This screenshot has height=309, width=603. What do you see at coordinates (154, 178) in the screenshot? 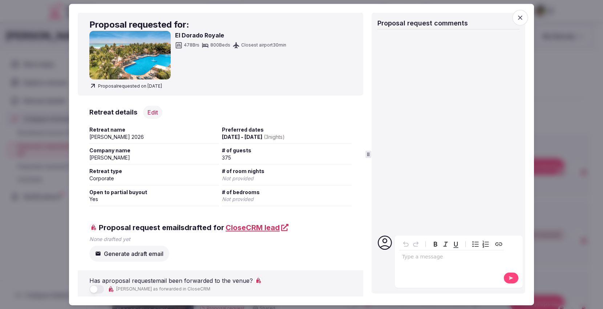
I see `div: Corporate` at bounding box center [154, 178].